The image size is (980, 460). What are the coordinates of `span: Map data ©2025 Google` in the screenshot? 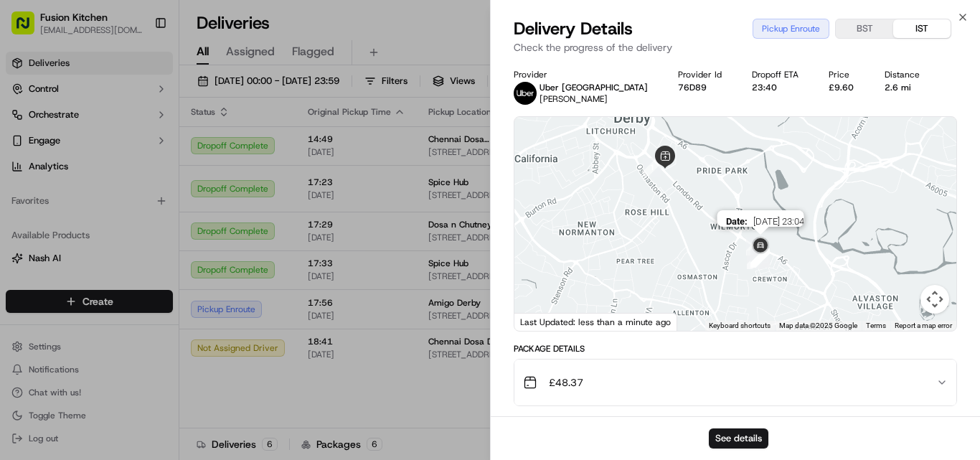 It's located at (818, 325).